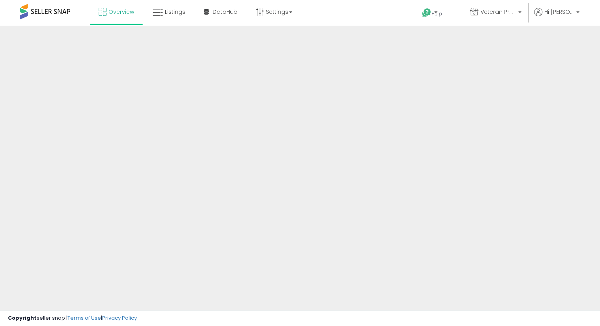 Image resolution: width=600 pixels, height=326 pixels. Describe the element at coordinates (437, 13) in the screenshot. I see `span: Help` at that location.